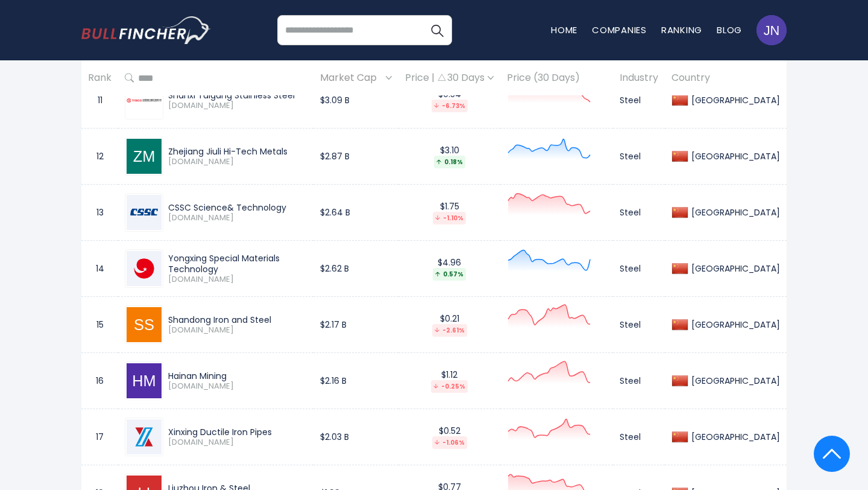 This screenshot has height=490, width=868. What do you see at coordinates (449, 324) in the screenshot?
I see `div: $0.21` at bounding box center [449, 324].